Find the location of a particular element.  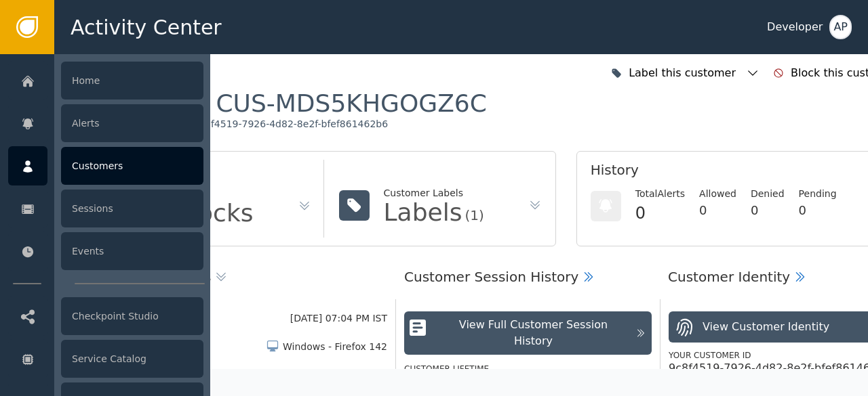

a: Checkpoint Studio is located at coordinates (106, 316).